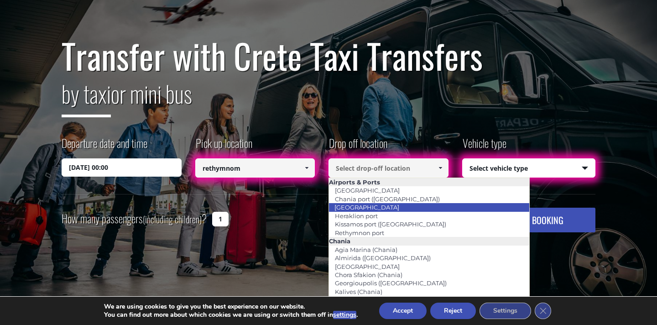 The height and width of the screenshot is (325, 657). I want to click on a: Chora Sfakion (Chania), so click(369, 275).